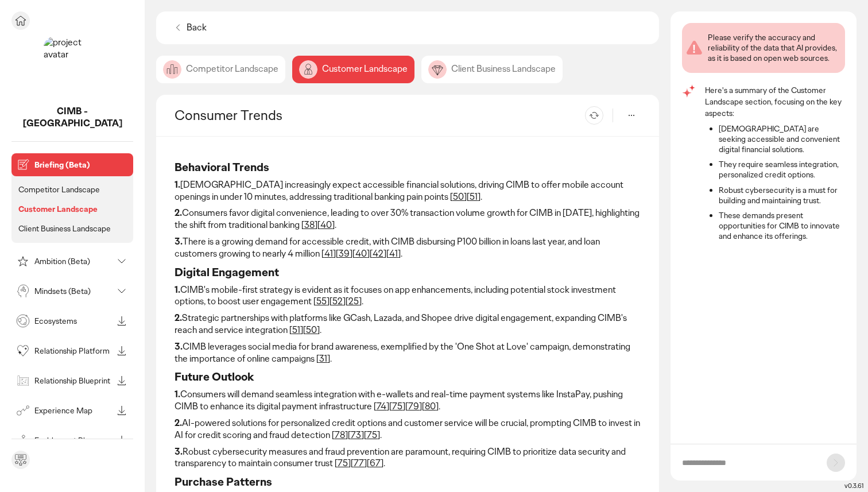 The image size is (868, 492). What do you see at coordinates (408, 296) in the screenshot?
I see `p: CIMB's mobile-first strategy is evident as it focuses on app enhancements, including potential st...` at bounding box center [408, 296].